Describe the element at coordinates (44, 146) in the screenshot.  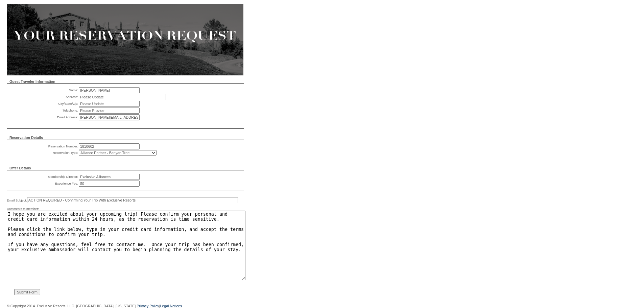
I see `td: Reservation Number:` at that location.